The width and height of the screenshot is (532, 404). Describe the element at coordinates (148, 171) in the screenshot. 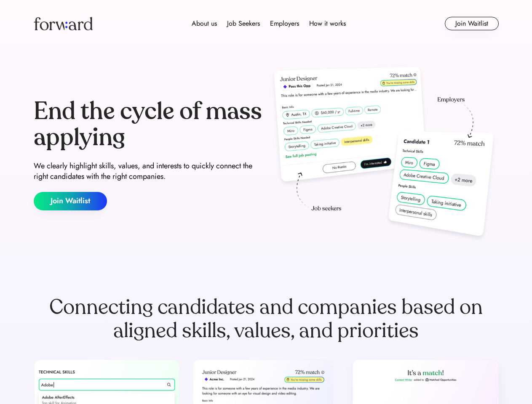

I see `div: We clearly highlight skills, values, and interests to quickly connect the right candidates with t...` at that location.